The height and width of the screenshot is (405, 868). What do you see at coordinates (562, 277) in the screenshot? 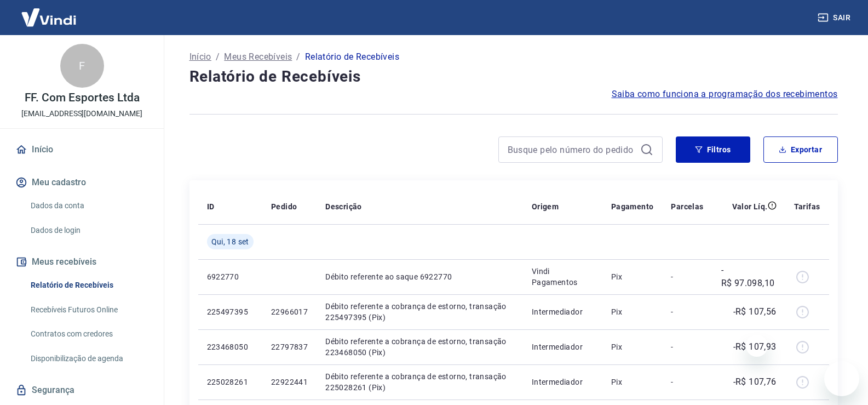
I see `p: Vindi Pagamentos` at bounding box center [562, 277].